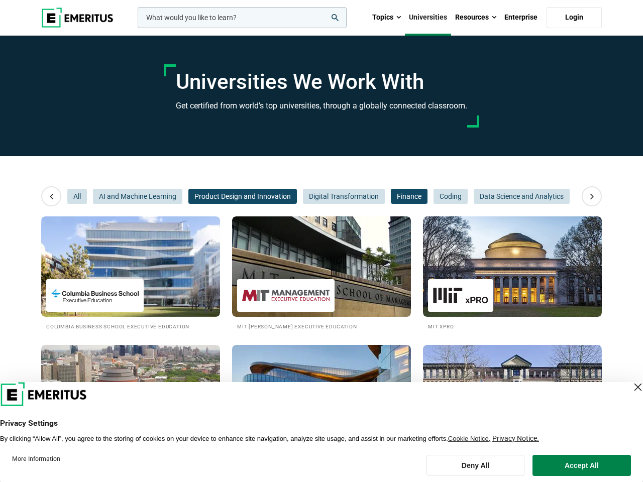 The height and width of the screenshot is (482, 643). What do you see at coordinates (409, 196) in the screenshot?
I see `button: Finance` at bounding box center [409, 196].